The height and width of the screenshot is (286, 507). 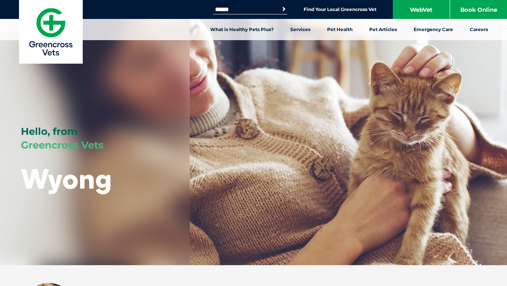 What do you see at coordinates (242, 30) in the screenshot?
I see `a: What is Healthy Pets Plus?` at bounding box center [242, 30].